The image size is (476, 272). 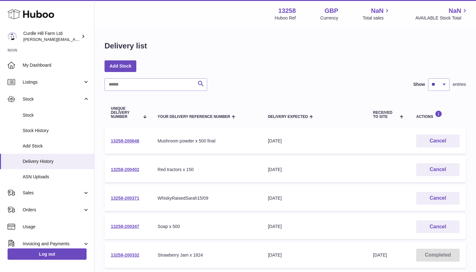 What do you see at coordinates (125, 170) in the screenshot?
I see `a: 13258-200402` at bounding box center [125, 170].